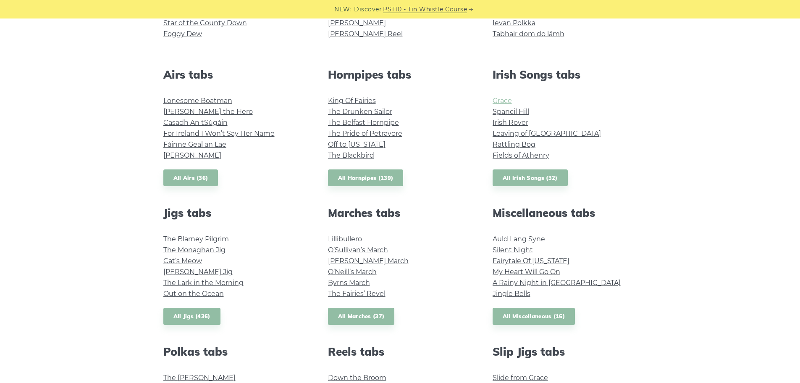 Image resolution: width=800 pixels, height=383 pixels. What do you see at coordinates (365, 133) in the screenshot?
I see `a: The Pride of Petravore` at bounding box center [365, 133].